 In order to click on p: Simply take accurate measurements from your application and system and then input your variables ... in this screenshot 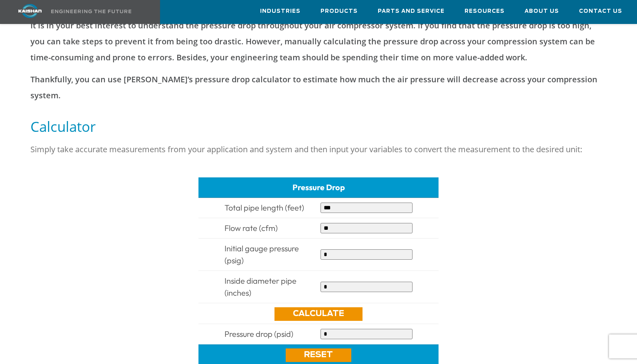, I will do `click(318, 149)`.